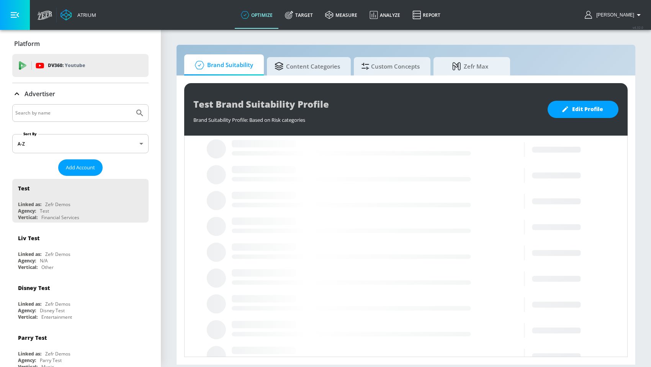  Describe the element at coordinates (341, 15) in the screenshot. I see `a: measure` at that location.